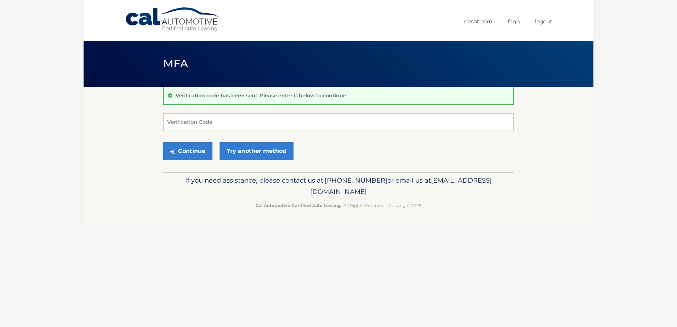 This screenshot has height=327, width=677. Describe the element at coordinates (176, 63) in the screenshot. I see `span: MFA` at that location.